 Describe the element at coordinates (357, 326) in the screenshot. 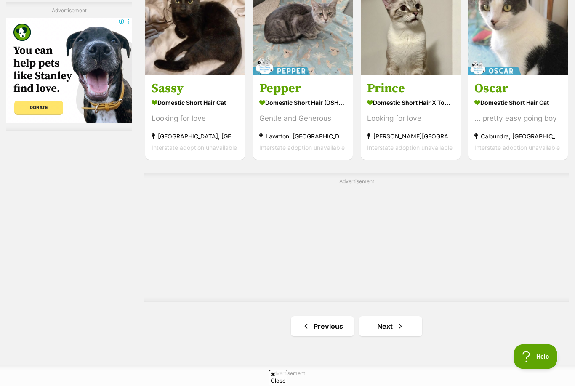

I see `nav: Pagination` at that location.